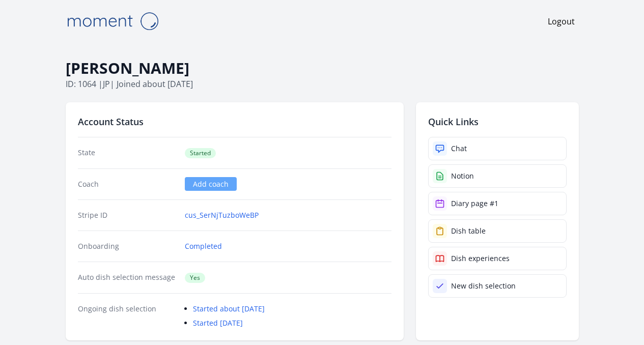  Describe the element at coordinates (462, 176) in the screenshot. I see `div: Notion` at that location.